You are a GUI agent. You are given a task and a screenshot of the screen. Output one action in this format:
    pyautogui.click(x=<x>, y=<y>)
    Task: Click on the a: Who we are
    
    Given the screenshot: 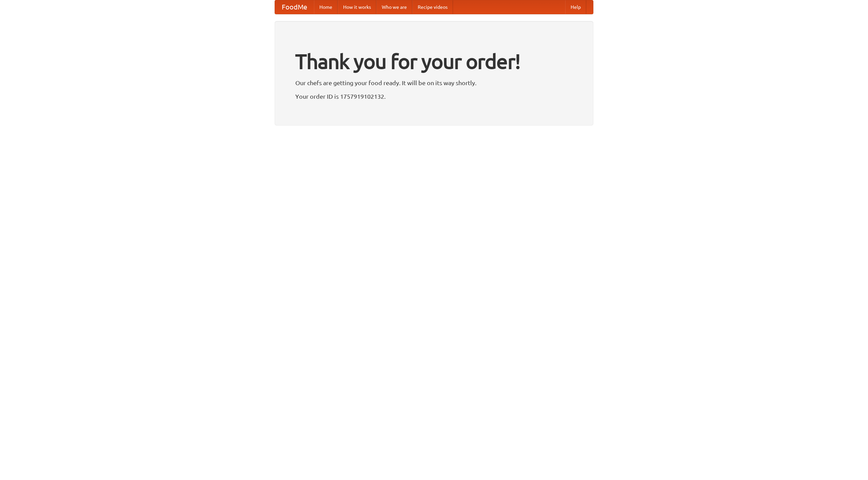 What is the action you would take?
    pyautogui.click(x=394, y=7)
    